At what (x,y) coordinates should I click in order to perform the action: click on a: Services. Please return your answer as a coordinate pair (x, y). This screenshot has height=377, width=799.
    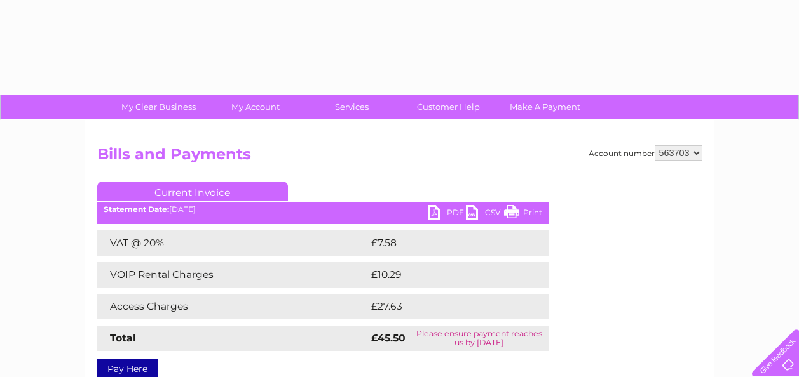
    Looking at the image, I should click on (351, 107).